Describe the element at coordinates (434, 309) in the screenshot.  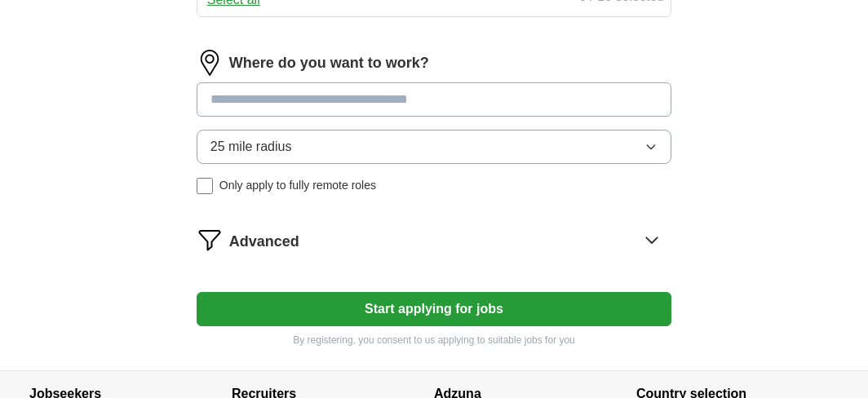
I see `button: Start applying for jobs` at that location.